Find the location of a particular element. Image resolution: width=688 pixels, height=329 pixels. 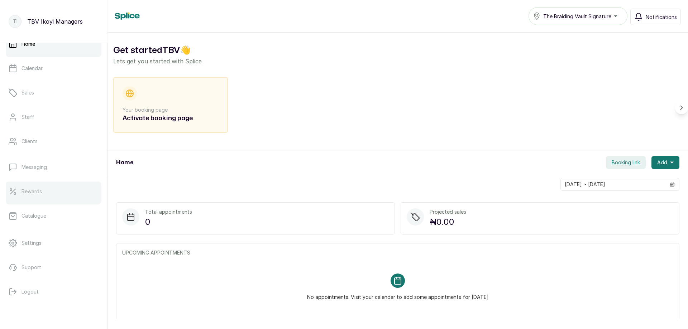

p: TBV Ikoyi Managers is located at coordinates (55, 22).